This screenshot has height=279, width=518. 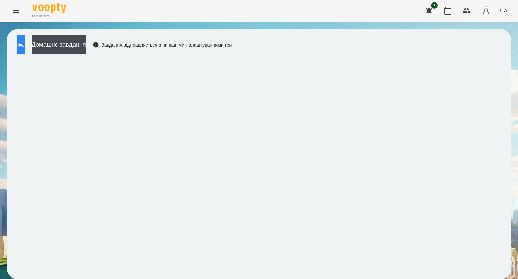 What do you see at coordinates (504, 10) in the screenshot?
I see `span: UA` at bounding box center [504, 10].